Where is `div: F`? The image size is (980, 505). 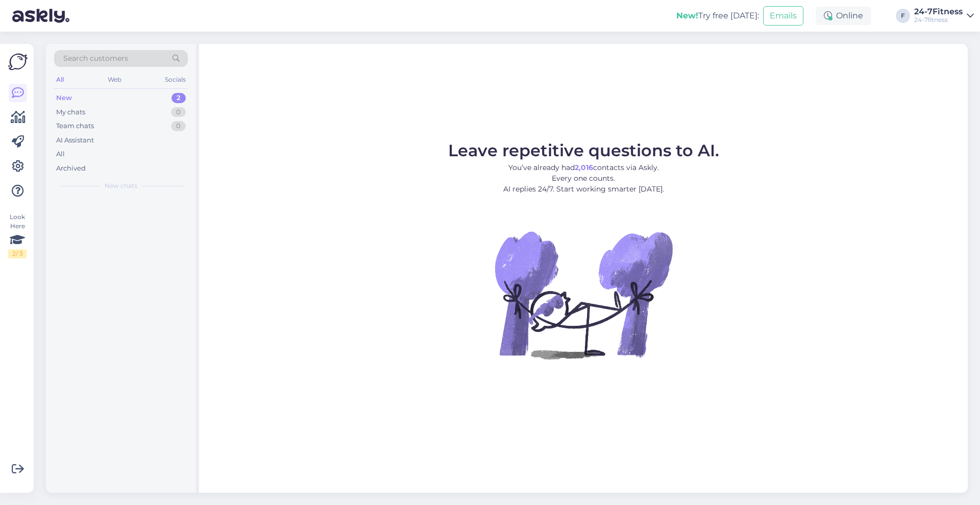
div: F is located at coordinates (903, 16).